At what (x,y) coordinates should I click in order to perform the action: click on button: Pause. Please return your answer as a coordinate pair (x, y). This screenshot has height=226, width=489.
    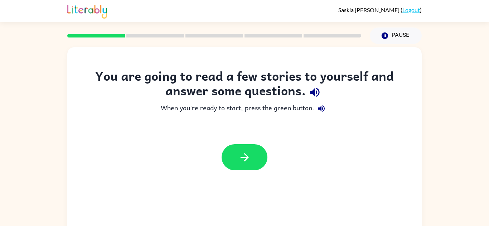
    Looking at the image, I should click on (395, 36).